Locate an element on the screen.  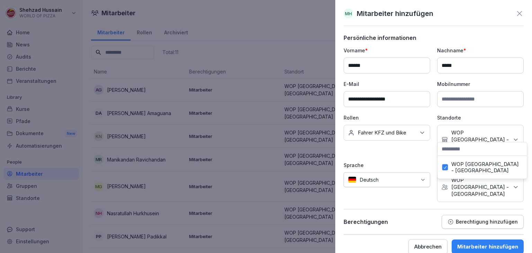
button: Berechtigung hinzufügen is located at coordinates (483, 222).